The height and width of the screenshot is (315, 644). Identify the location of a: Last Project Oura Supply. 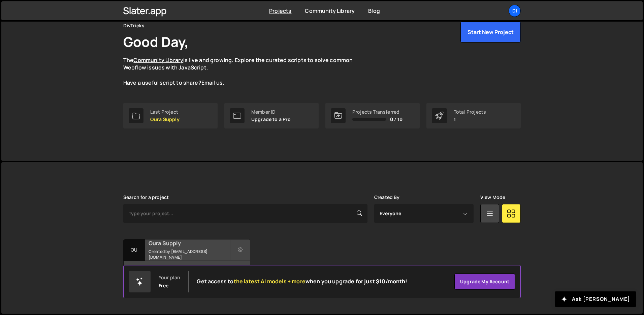
(170, 116).